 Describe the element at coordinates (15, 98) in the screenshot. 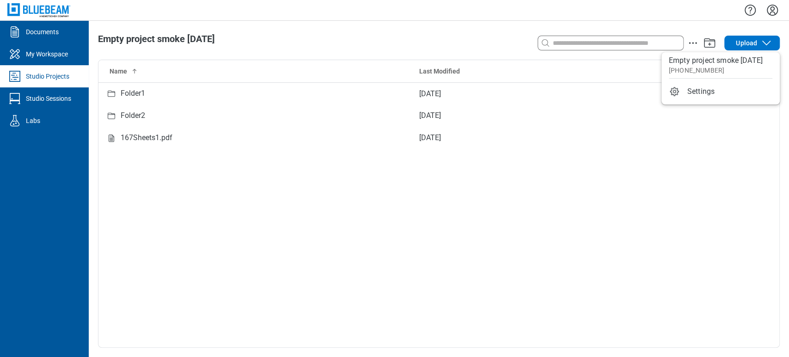

I see `svg: Studio Sessions` at that location.